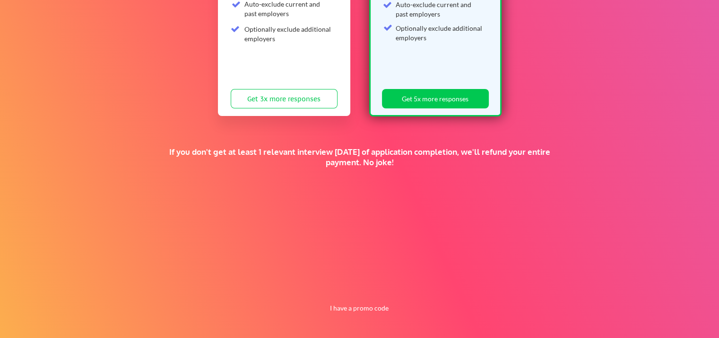 This screenshot has height=338, width=719. Describe the element at coordinates (359, 308) in the screenshot. I see `button: I have a promo code` at that location.